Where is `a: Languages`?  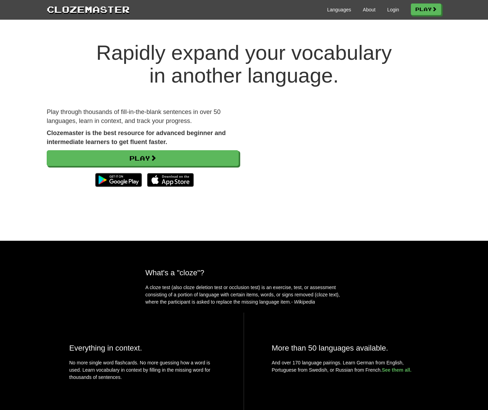 a: Languages is located at coordinates (339, 10).